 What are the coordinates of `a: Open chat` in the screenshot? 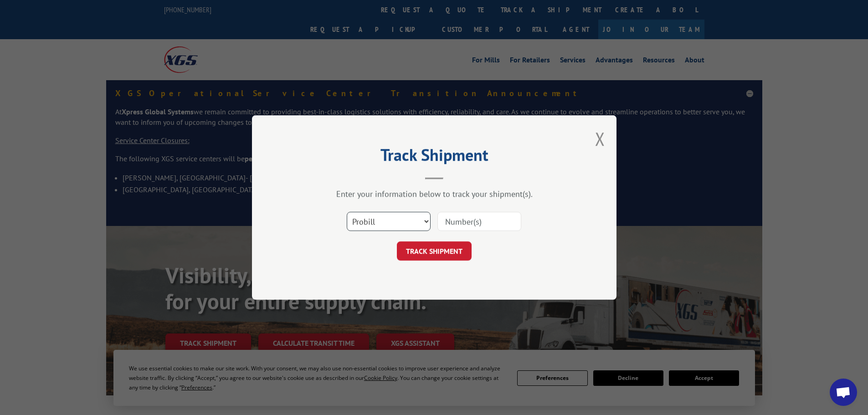 It's located at (844, 392).